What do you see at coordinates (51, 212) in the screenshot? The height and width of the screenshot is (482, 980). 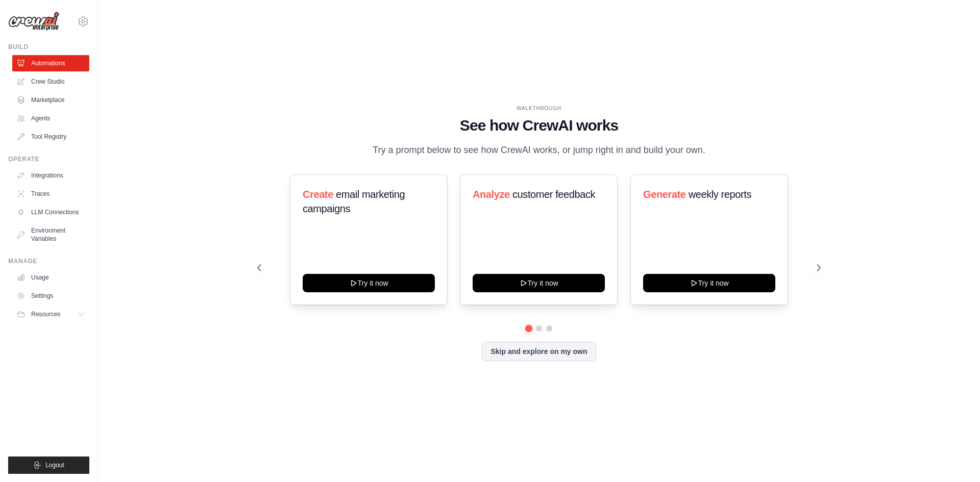 I see `a: LLM Connections` at bounding box center [51, 212].